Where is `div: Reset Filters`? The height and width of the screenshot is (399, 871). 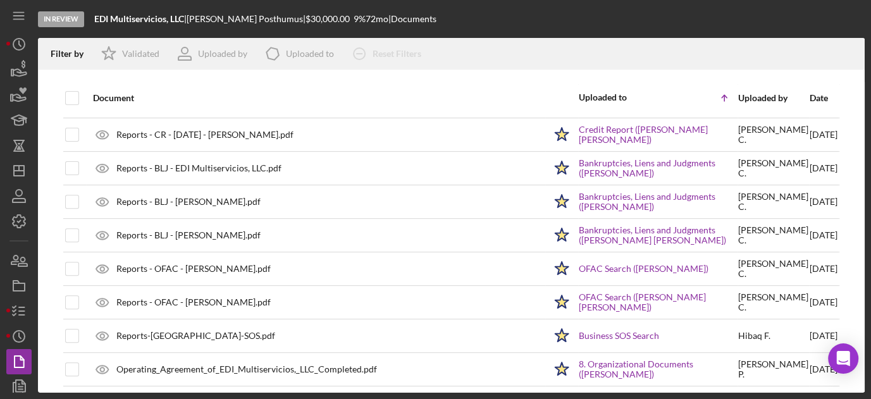 div: Reset Filters is located at coordinates (397, 54).